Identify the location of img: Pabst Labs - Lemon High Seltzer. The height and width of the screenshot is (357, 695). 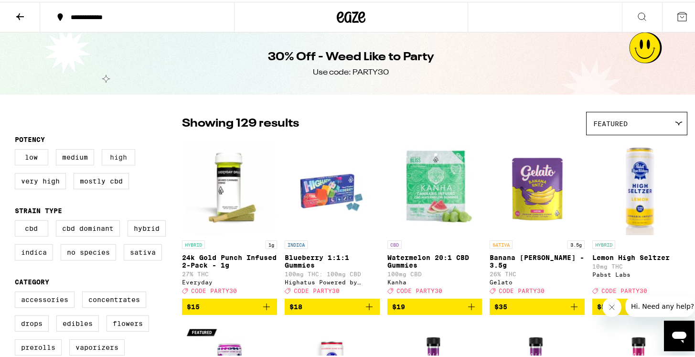
(640, 186).